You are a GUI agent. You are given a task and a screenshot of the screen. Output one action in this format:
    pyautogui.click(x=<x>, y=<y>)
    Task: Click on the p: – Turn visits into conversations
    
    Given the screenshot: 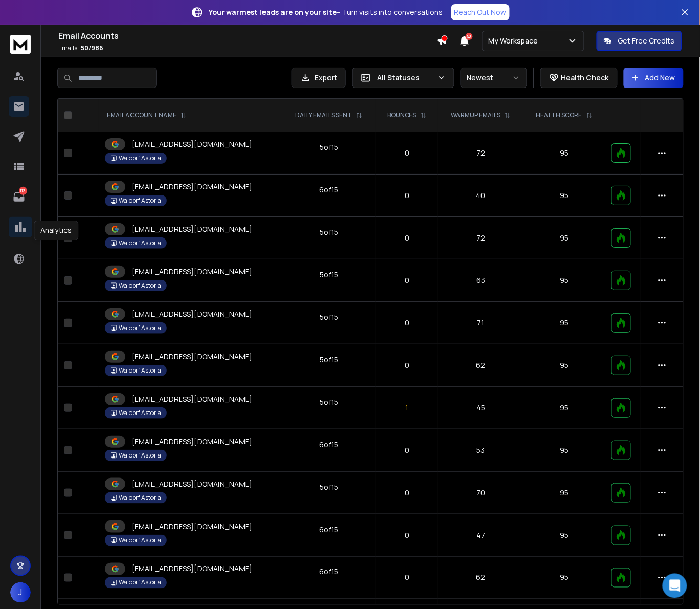 What is the action you would take?
    pyautogui.click(x=326, y=13)
    